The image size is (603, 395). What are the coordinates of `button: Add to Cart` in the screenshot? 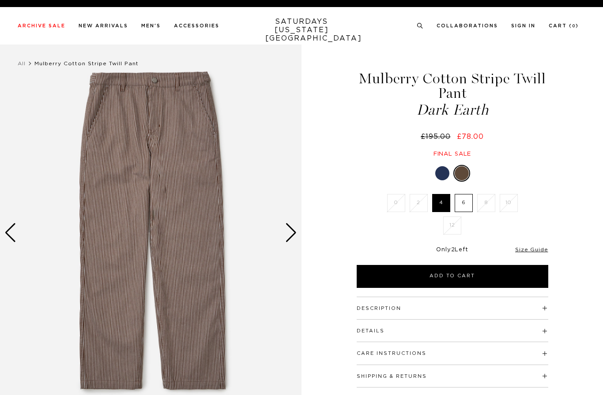 It's located at (452, 277).